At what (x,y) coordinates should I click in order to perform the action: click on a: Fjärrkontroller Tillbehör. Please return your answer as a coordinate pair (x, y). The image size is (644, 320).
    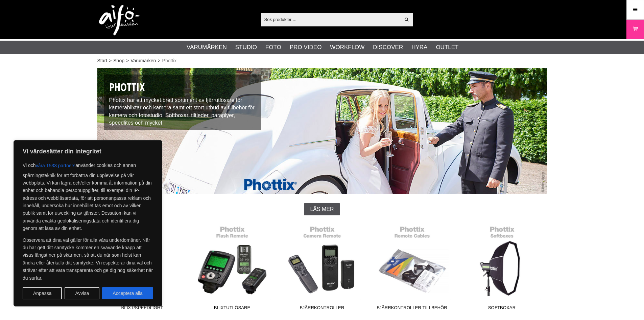
    Looking at the image, I should click on (412, 268).